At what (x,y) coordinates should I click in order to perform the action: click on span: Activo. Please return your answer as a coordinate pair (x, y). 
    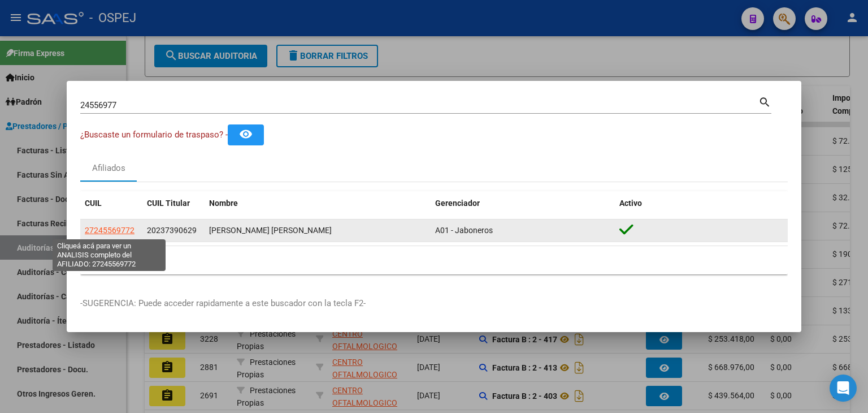
    Looking at the image, I should click on (630, 203).